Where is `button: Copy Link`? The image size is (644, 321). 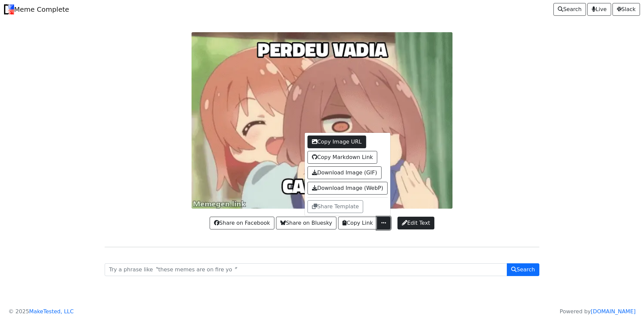
button: Copy Link is located at coordinates (358, 223).